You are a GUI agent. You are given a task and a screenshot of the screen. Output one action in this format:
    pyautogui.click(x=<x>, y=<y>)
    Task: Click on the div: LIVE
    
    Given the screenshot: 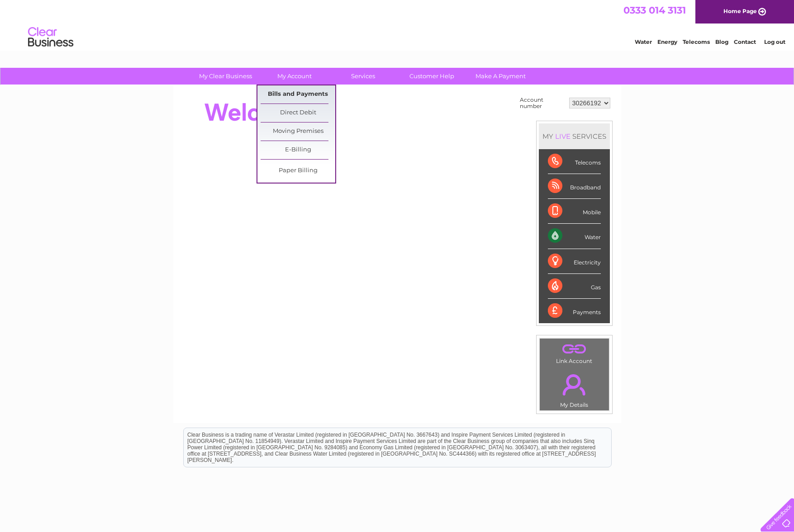 What is the action you would take?
    pyautogui.click(x=563, y=137)
    